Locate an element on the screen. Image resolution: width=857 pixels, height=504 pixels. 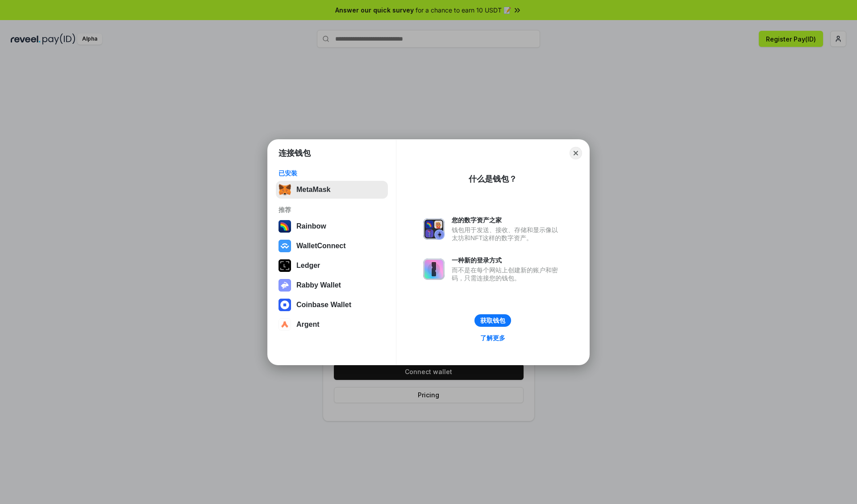
button: Argent is located at coordinates (331, 325).